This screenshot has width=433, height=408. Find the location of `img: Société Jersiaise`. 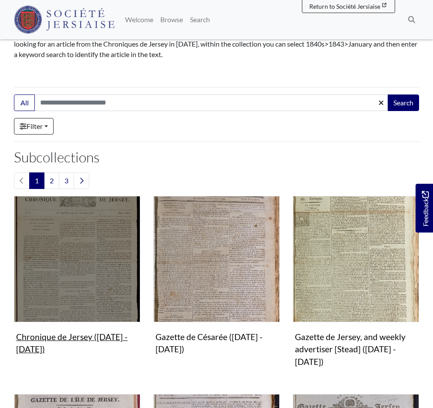

img: Société Jersiaise is located at coordinates (64, 20).